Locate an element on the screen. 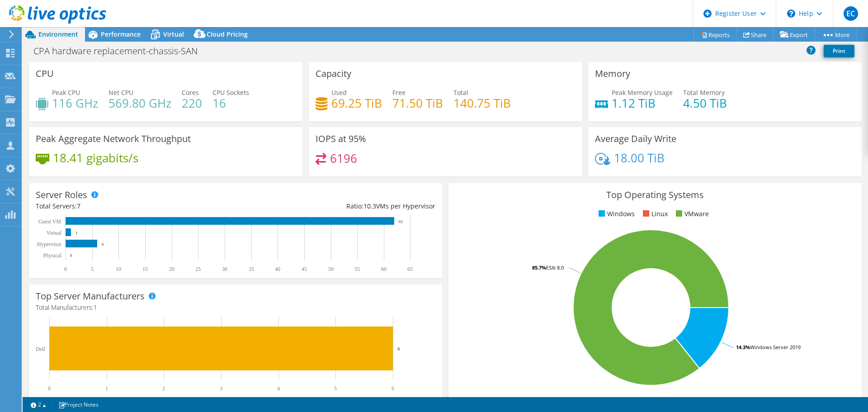 The width and height of the screenshot is (868, 412). a: Export is located at coordinates (793, 34).